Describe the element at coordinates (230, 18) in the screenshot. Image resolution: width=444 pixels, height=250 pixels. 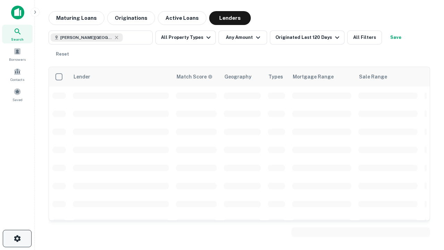
I see `button: Lenders` at that location.